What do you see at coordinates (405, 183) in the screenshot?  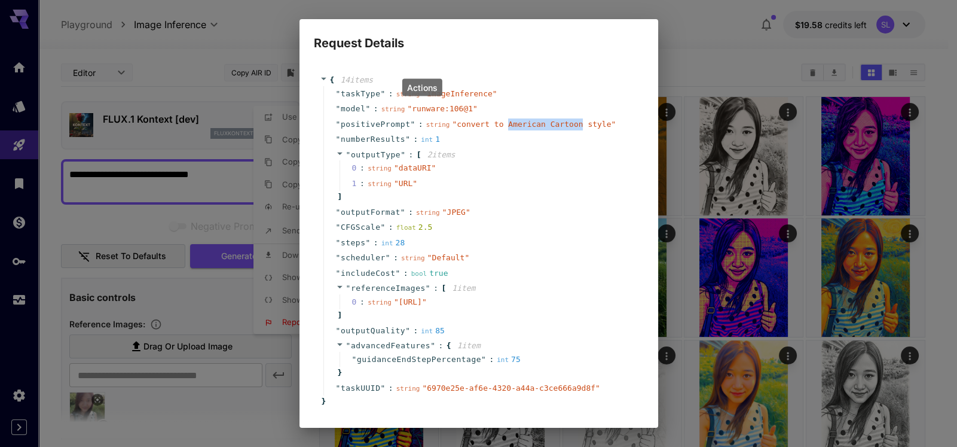 I see `span: " URL "` at bounding box center [405, 183].